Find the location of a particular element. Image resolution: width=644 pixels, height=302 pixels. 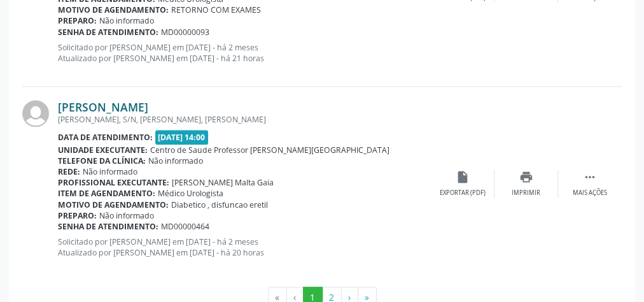

b: Data de atendimento: is located at coordinates (105, 137).